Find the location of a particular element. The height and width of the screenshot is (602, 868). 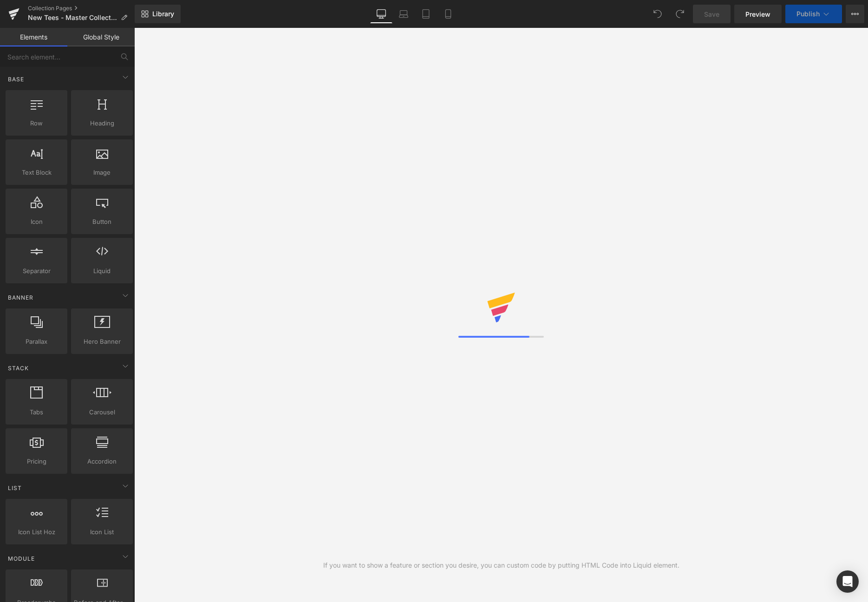

span: Heading is located at coordinates (102, 123).